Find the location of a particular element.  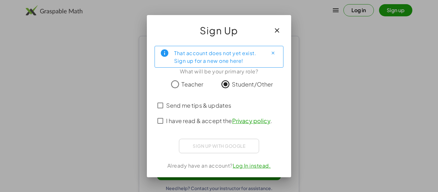

span: Teacher is located at coordinates (193, 84).